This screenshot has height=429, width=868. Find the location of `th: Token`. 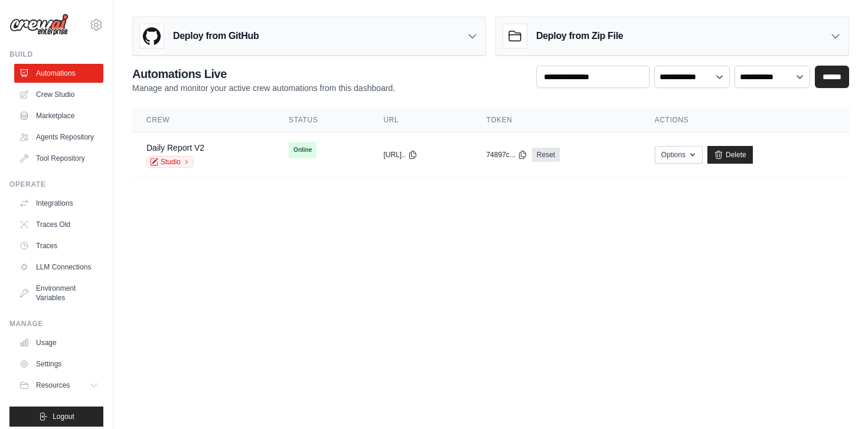

th: Token is located at coordinates (555, 120).